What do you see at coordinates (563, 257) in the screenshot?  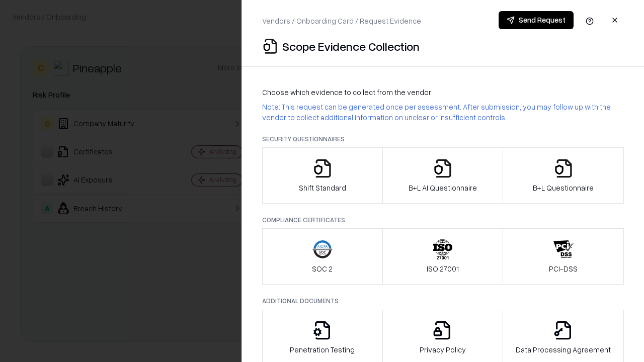 I see `button: PCI-DSS` at bounding box center [563, 257].